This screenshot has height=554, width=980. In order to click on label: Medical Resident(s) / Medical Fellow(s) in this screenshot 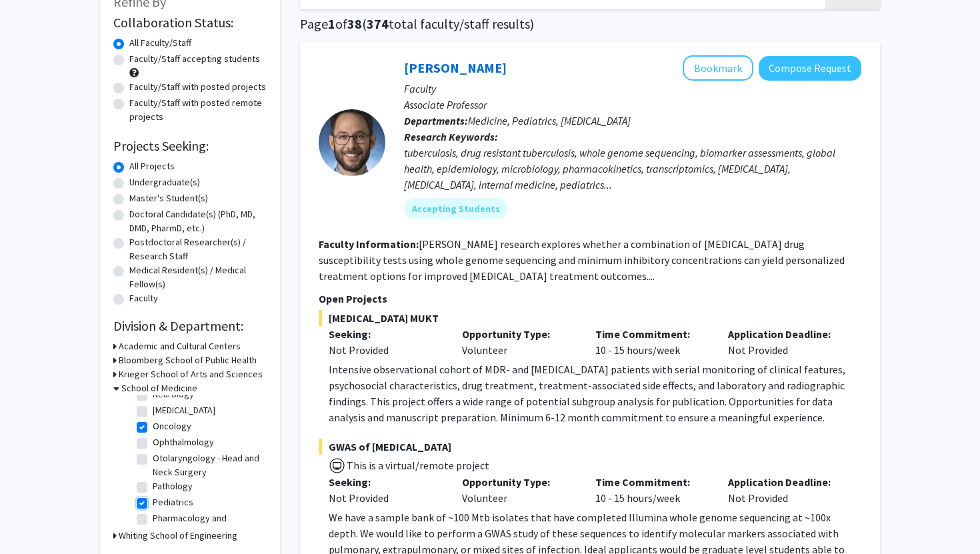, I will do `click(198, 277)`.